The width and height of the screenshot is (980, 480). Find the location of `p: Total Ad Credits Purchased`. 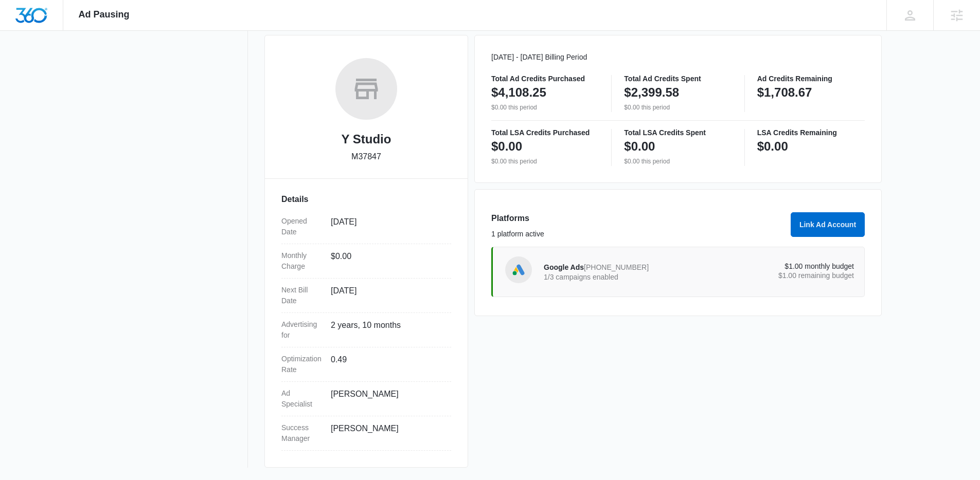

p: Total Ad Credits Purchased is located at coordinates (544, 79).